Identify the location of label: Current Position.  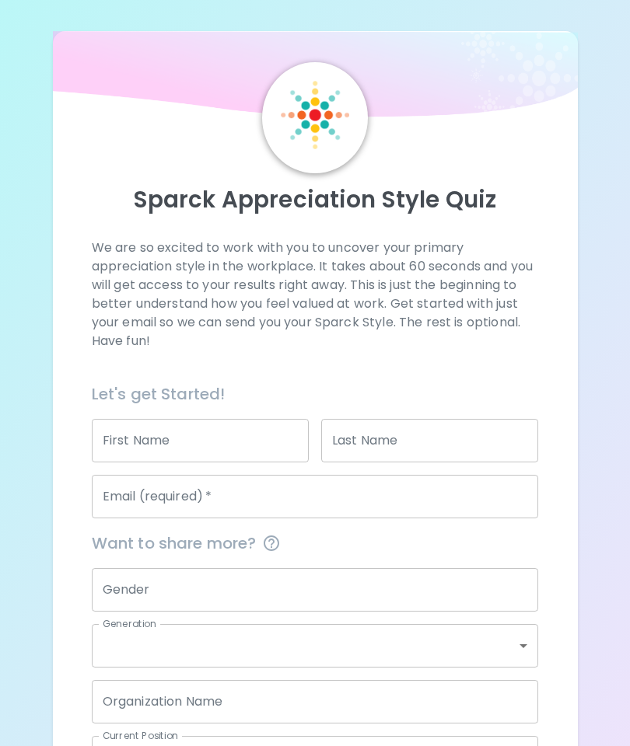
(140, 735).